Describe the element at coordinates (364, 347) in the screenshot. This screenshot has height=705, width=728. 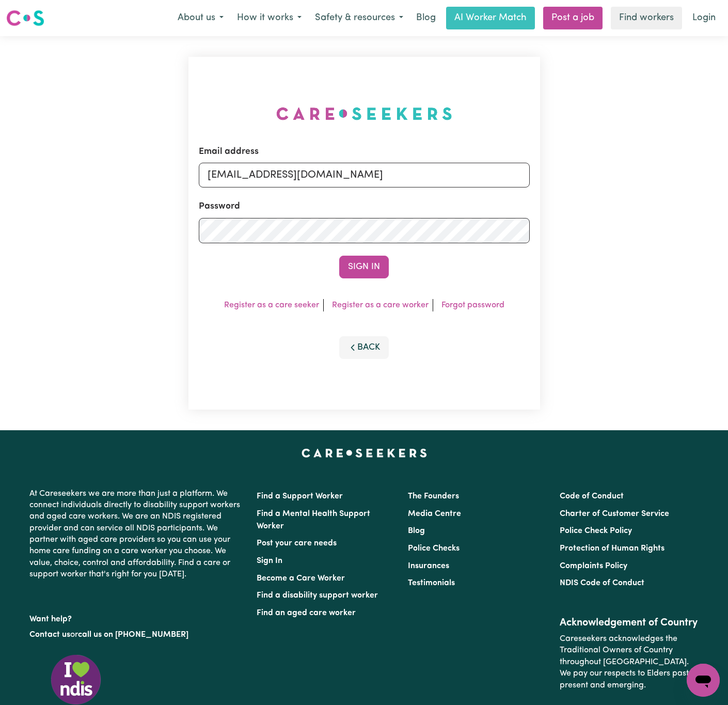
I see `button: Back` at that location.